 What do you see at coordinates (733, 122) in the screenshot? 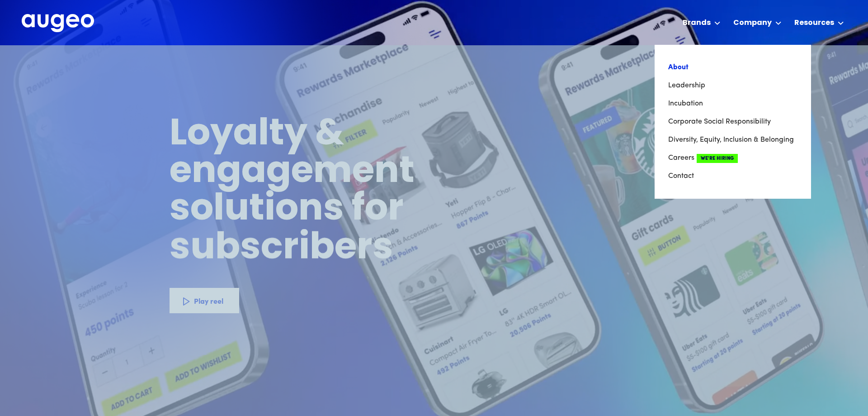
I see `nav: Company` at bounding box center [733, 122].